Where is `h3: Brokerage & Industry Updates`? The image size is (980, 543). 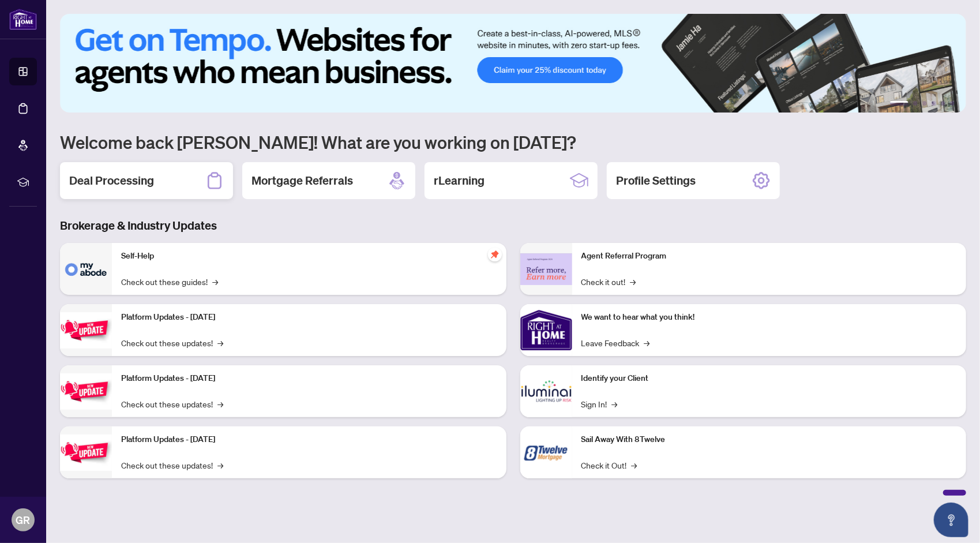 h3: Brokerage & Industry Updates is located at coordinates (513, 225).